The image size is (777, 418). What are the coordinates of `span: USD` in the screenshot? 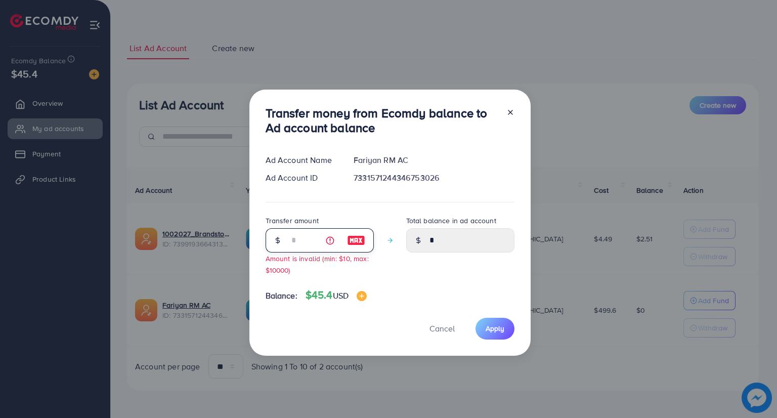 It's located at (340, 295).